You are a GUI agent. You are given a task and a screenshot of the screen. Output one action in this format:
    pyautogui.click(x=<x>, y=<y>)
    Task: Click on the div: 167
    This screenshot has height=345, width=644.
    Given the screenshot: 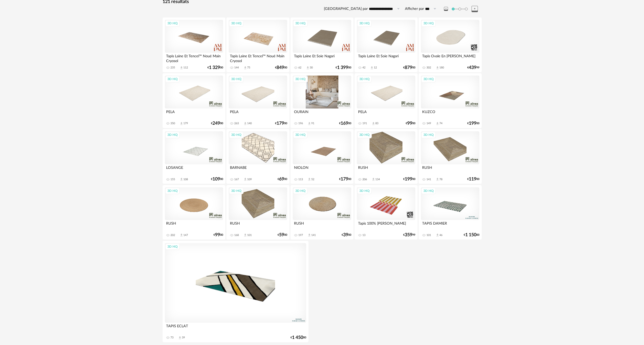 What is the action you would take?
    pyautogui.click(x=237, y=179)
    